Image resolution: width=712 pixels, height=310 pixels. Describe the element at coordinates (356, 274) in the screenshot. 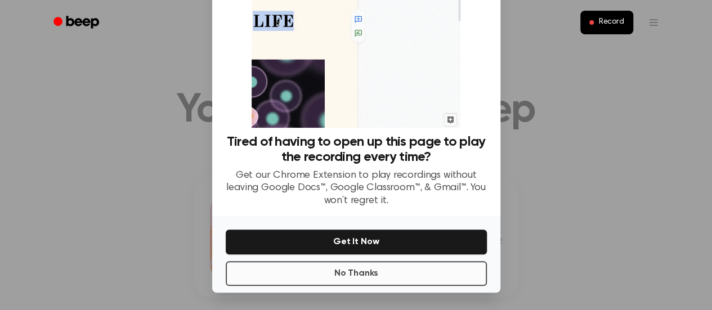

I see `button: No Thanks` at that location.